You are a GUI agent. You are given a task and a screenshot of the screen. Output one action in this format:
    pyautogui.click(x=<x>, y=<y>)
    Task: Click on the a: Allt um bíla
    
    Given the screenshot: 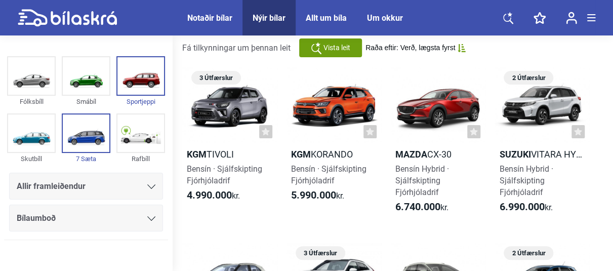 What is the action you would take?
    pyautogui.click(x=326, y=18)
    